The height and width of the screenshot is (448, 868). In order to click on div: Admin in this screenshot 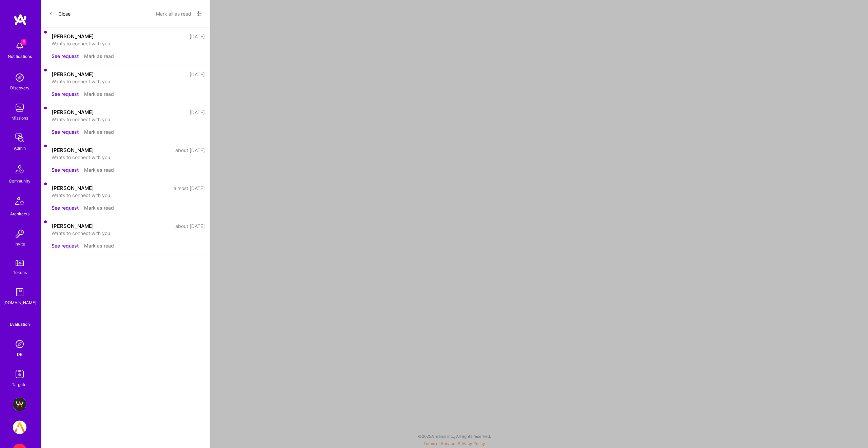, I will do `click(20, 148)`.